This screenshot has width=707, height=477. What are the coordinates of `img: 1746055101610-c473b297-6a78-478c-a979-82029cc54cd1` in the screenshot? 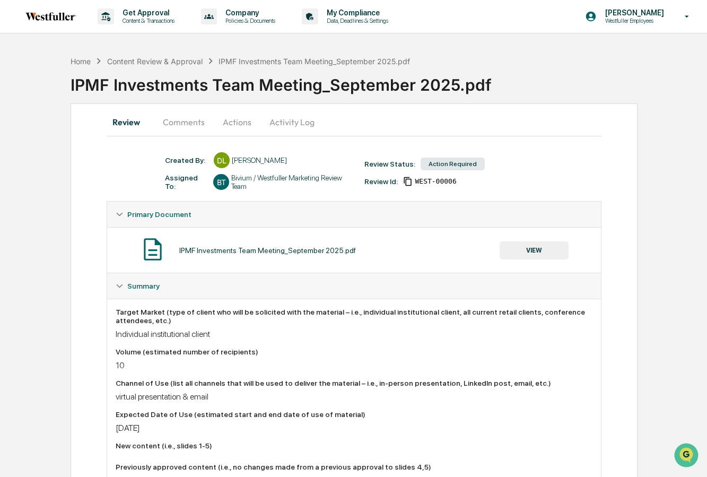 It's located at (20, 91).